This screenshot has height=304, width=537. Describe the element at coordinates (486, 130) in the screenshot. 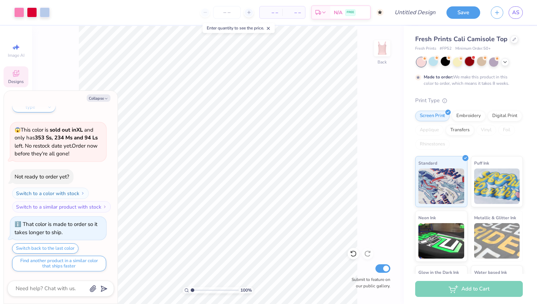

I see `div: Vinyl` at that location.